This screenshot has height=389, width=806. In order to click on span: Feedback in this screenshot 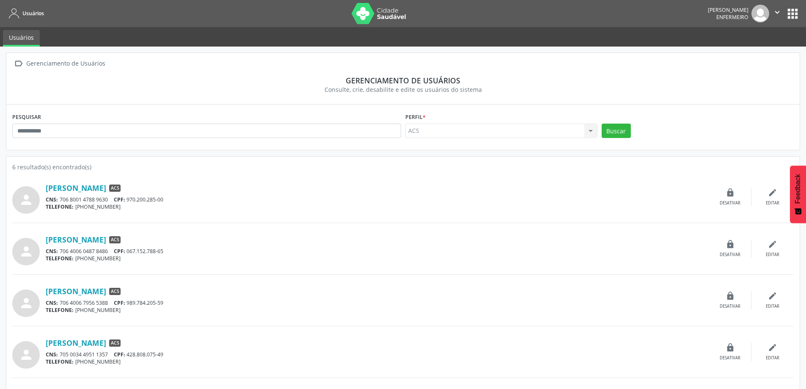, I will do `click(798, 189)`.